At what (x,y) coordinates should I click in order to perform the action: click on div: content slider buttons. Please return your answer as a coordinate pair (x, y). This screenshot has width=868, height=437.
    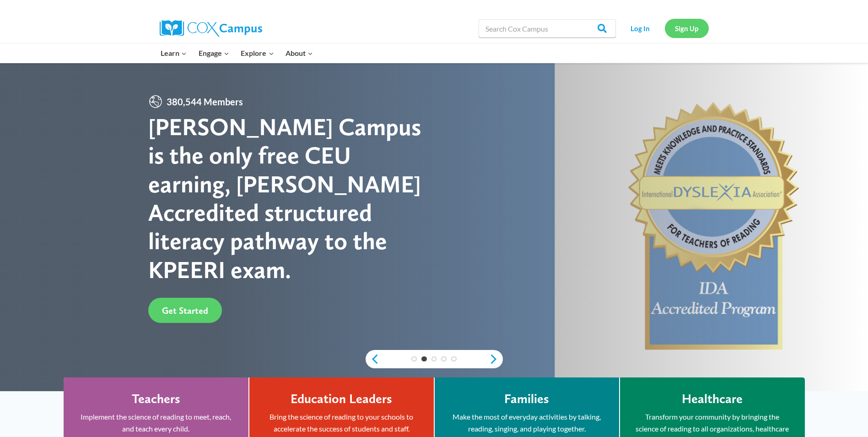
    Looking at the image, I should click on (434, 359).